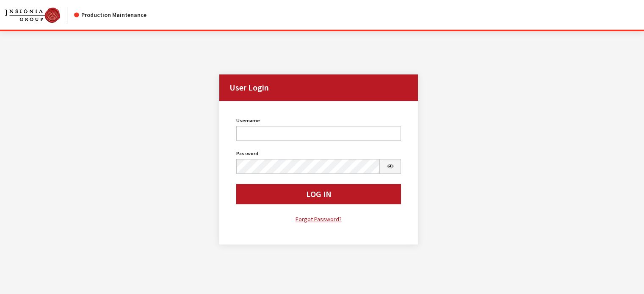 The height and width of the screenshot is (294, 644). What do you see at coordinates (247, 154) in the screenshot?
I see `label: Password` at bounding box center [247, 154].